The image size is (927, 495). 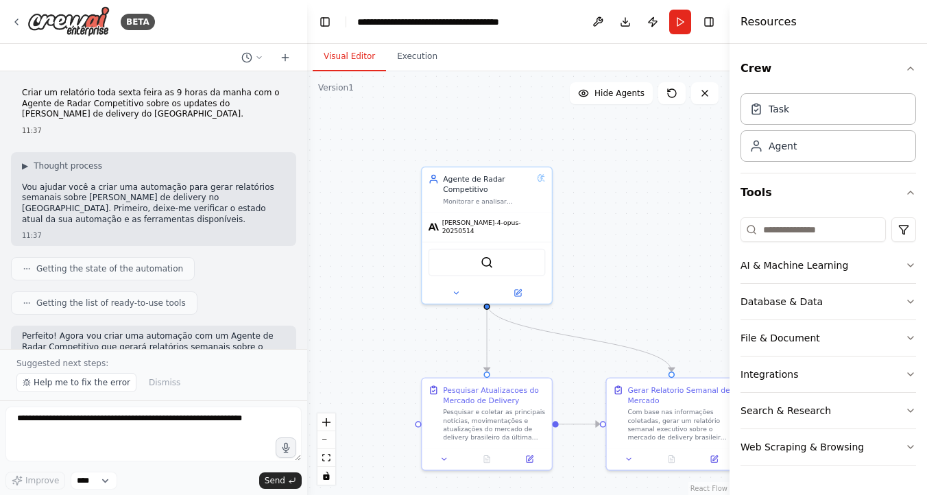 What do you see at coordinates (828, 338) in the screenshot?
I see `button: File & Document` at bounding box center [828, 338].